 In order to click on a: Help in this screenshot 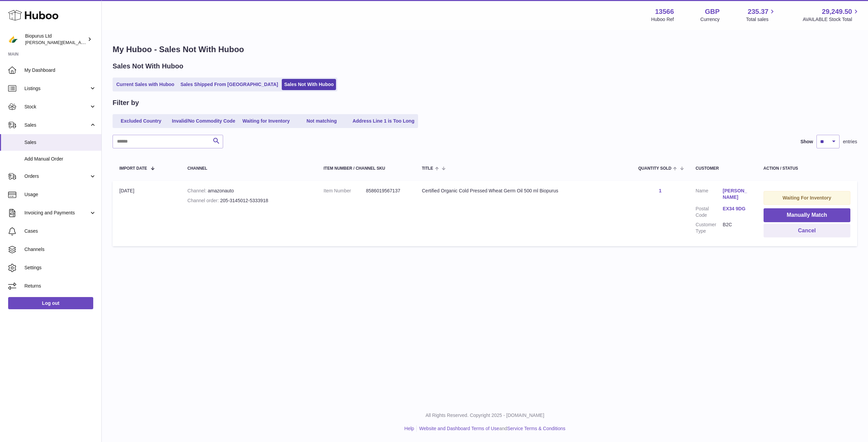, I will do `click(409, 428)`.